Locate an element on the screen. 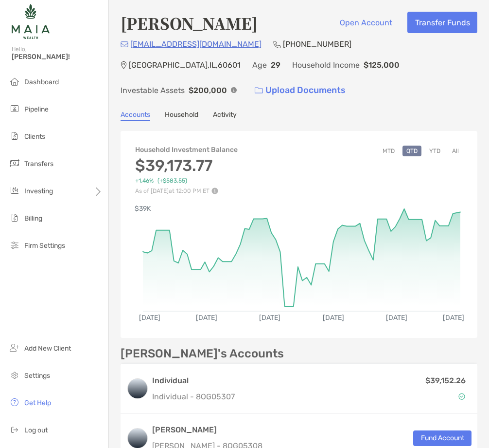 The image size is (489, 448). img: pipeline icon is located at coordinates (14, 108).